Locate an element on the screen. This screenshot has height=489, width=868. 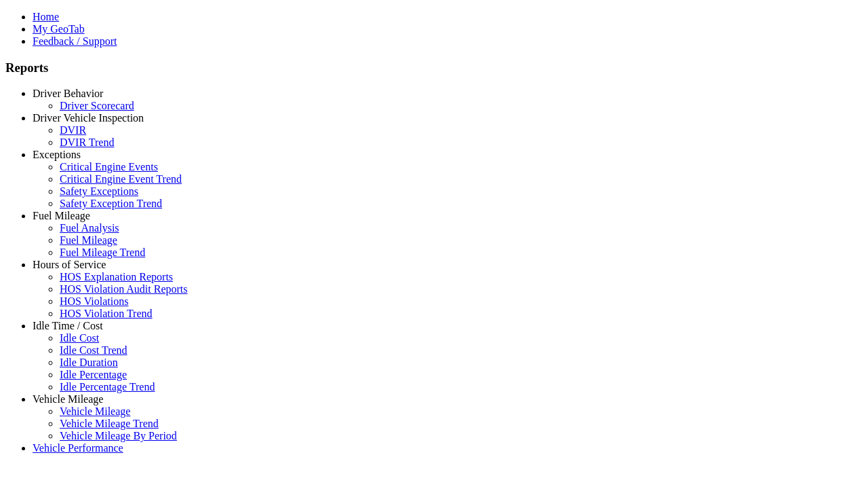
a: Idle Cost Trend is located at coordinates (93, 350).